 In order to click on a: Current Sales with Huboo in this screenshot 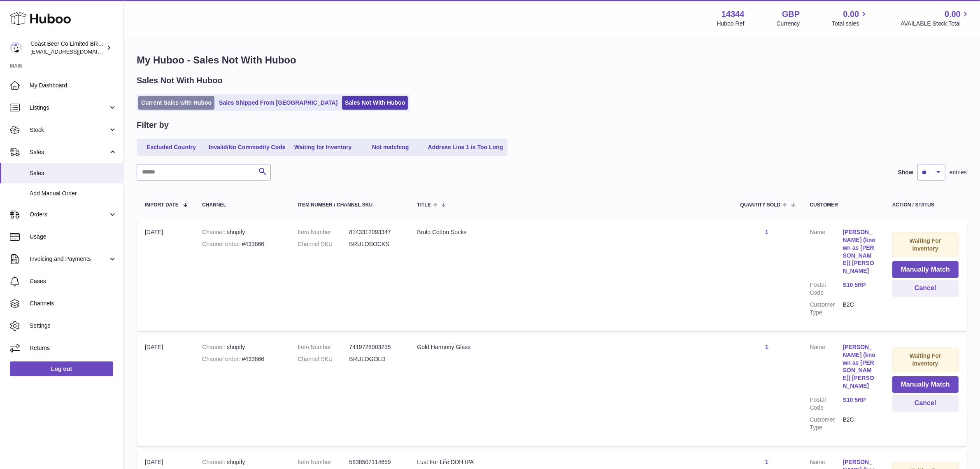, I will do `click(177, 102)`.